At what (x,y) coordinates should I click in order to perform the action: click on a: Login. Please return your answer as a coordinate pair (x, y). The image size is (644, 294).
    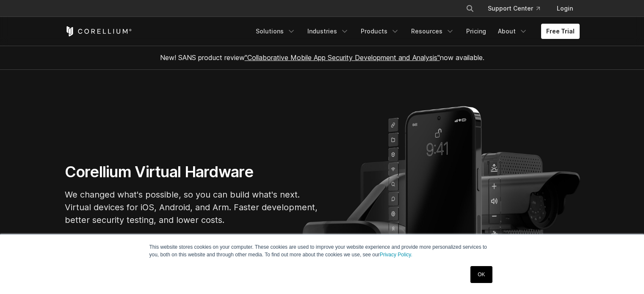
    Looking at the image, I should click on (565, 8).